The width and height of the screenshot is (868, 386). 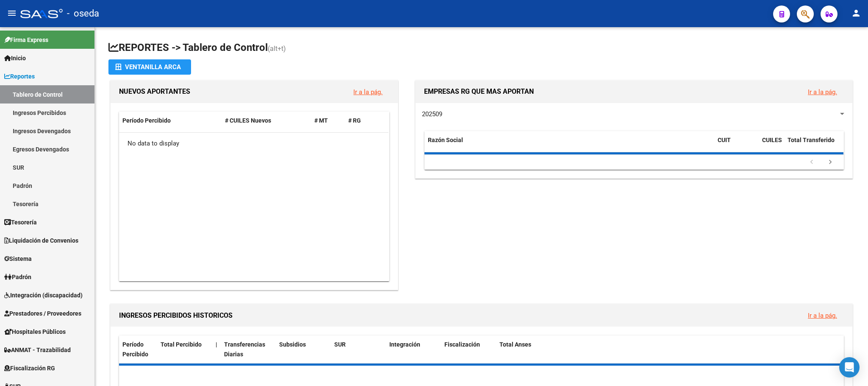 What do you see at coordinates (772, 140) in the screenshot?
I see `span: CUILES` at bounding box center [772, 140].